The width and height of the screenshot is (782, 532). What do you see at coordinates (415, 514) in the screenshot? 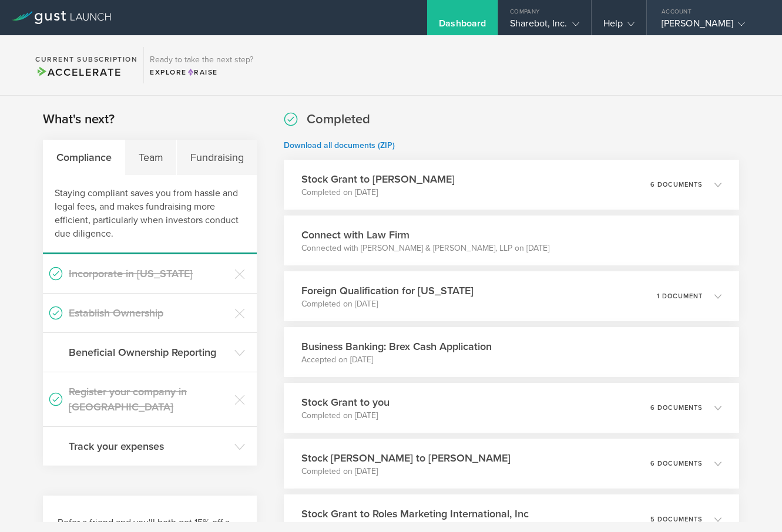
I see `h3: Stock Grant to Roles Marketing International, Inc` at bounding box center [415, 514].